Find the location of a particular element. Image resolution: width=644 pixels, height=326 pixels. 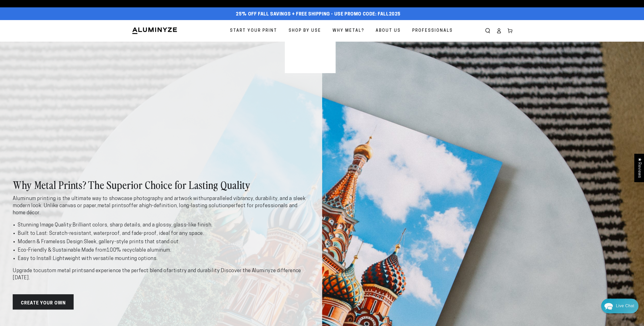

span: Shop By Use is located at coordinates (305, 31).